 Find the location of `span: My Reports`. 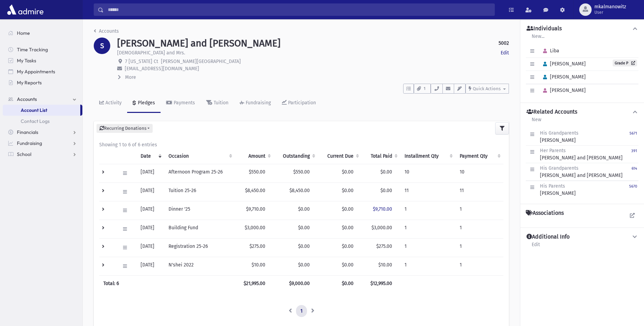

span: My Reports is located at coordinates (29, 82).